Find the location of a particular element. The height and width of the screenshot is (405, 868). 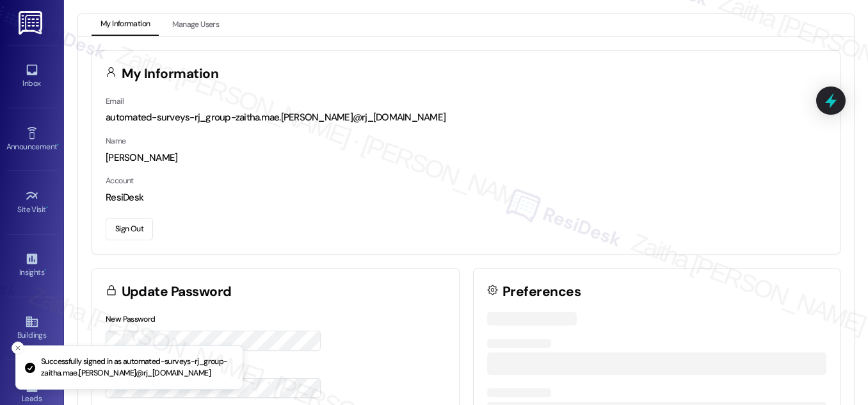

h3: My Information is located at coordinates (171, 74).